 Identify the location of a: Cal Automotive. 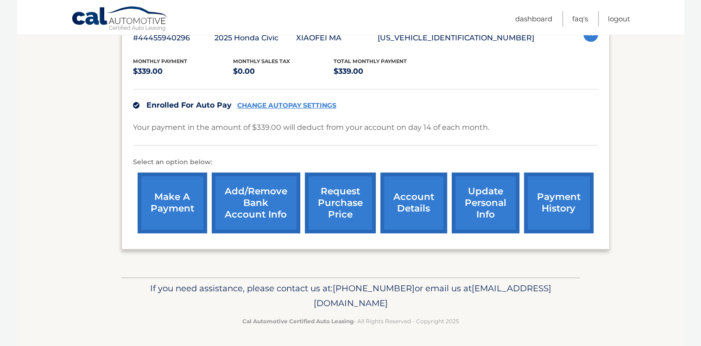
(120, 19).